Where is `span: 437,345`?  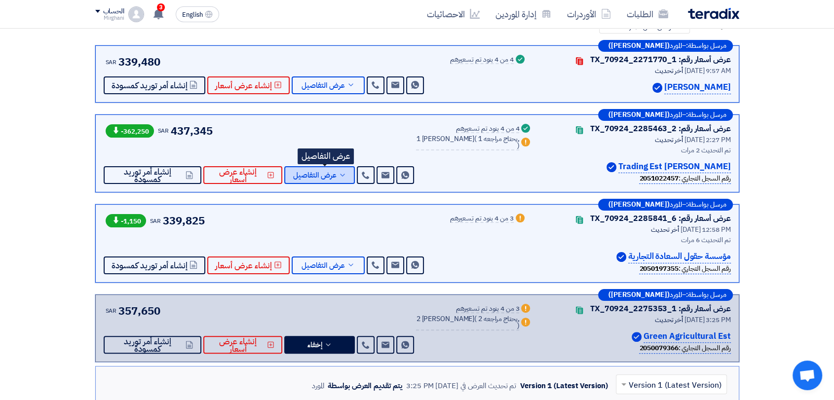
span: 437,345 is located at coordinates (192, 131).